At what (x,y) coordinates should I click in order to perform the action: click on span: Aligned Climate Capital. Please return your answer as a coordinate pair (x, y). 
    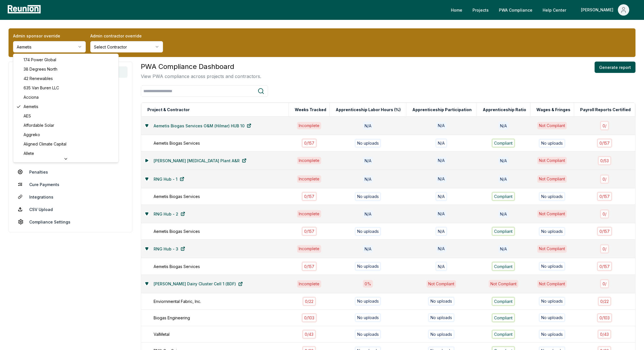
    Looking at the image, I should click on (45, 144).